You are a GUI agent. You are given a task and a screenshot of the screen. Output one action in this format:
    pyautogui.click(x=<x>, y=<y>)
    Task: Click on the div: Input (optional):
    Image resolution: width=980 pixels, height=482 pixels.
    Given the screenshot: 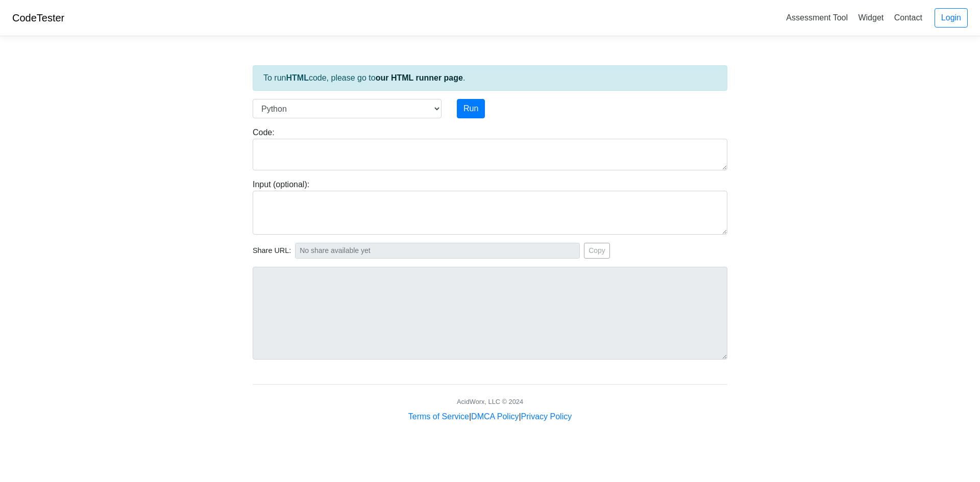 What is the action you would take?
    pyautogui.click(x=490, y=206)
    